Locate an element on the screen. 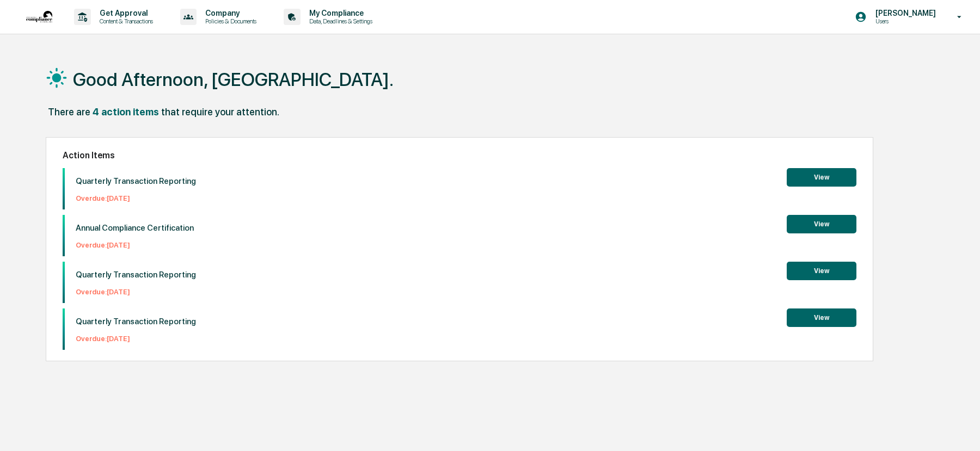 The image size is (980, 451). div: 4 action items is located at coordinates (125, 112).